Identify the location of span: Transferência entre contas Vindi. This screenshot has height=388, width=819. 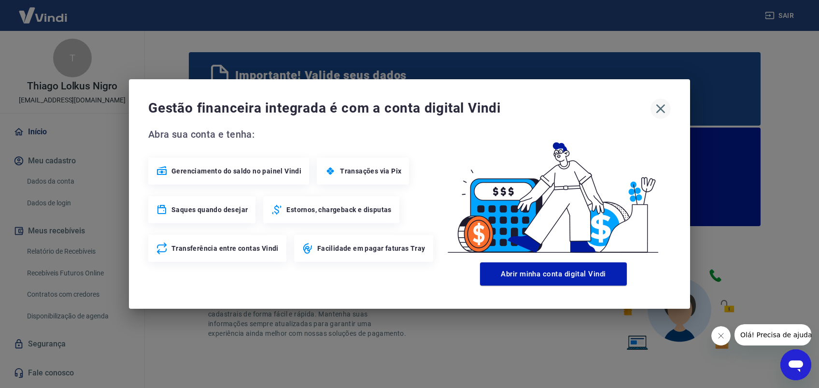
(225, 248).